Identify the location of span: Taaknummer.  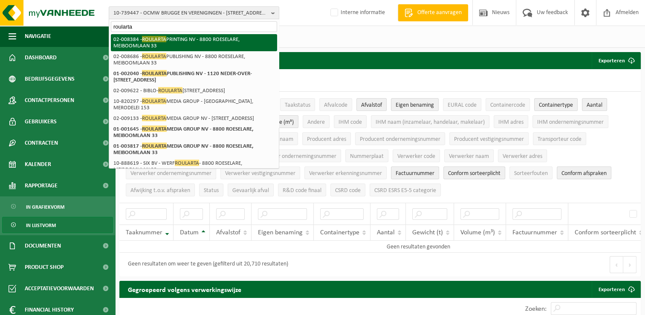
(144, 232).